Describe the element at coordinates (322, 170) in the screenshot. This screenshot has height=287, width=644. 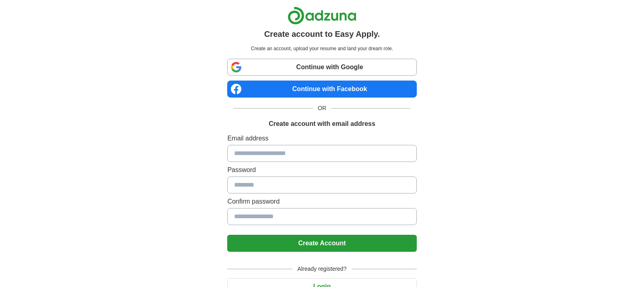
I see `label: Password` at that location.